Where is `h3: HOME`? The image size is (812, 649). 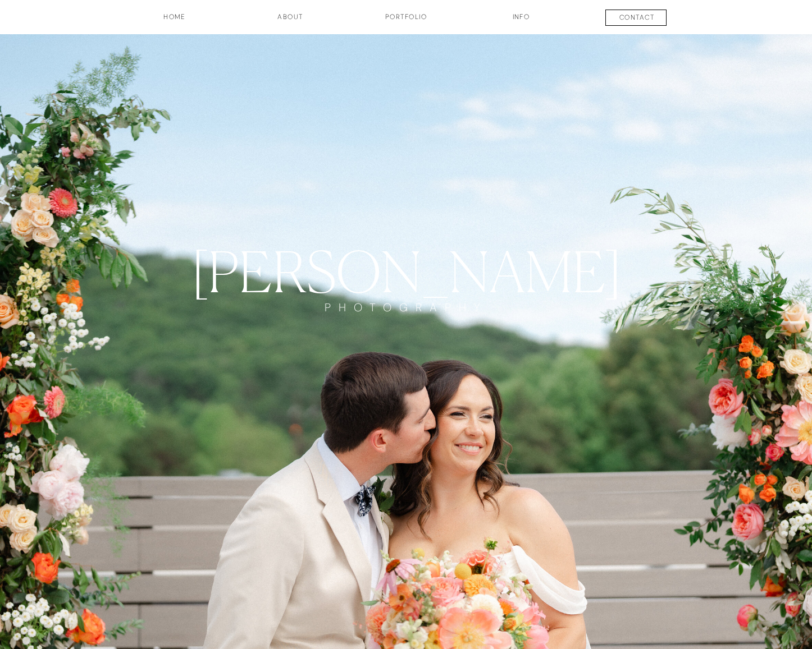
h3: HOME is located at coordinates (175, 21).